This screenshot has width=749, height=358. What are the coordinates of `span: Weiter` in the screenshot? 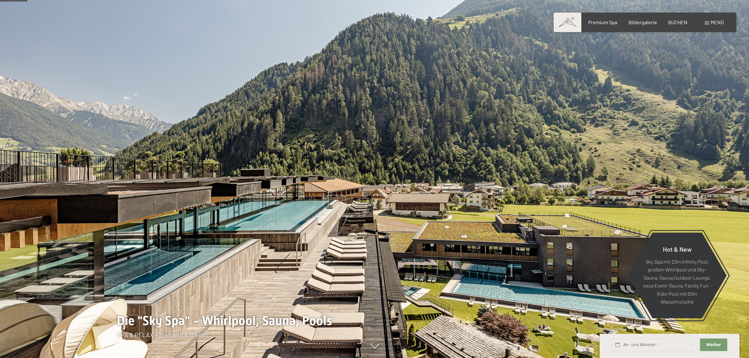 It's located at (713, 345).